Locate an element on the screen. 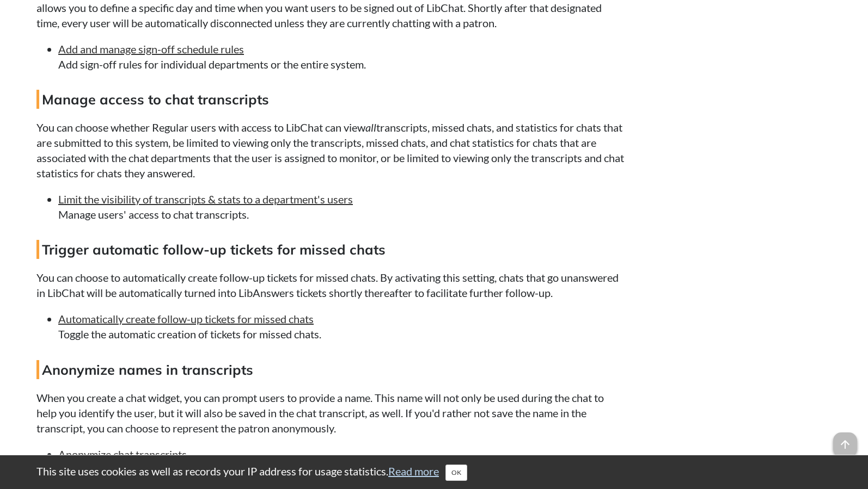  p: You can choose to automatically create follow-up tickets for missed chats. By activating this set... is located at coordinates (331, 285).